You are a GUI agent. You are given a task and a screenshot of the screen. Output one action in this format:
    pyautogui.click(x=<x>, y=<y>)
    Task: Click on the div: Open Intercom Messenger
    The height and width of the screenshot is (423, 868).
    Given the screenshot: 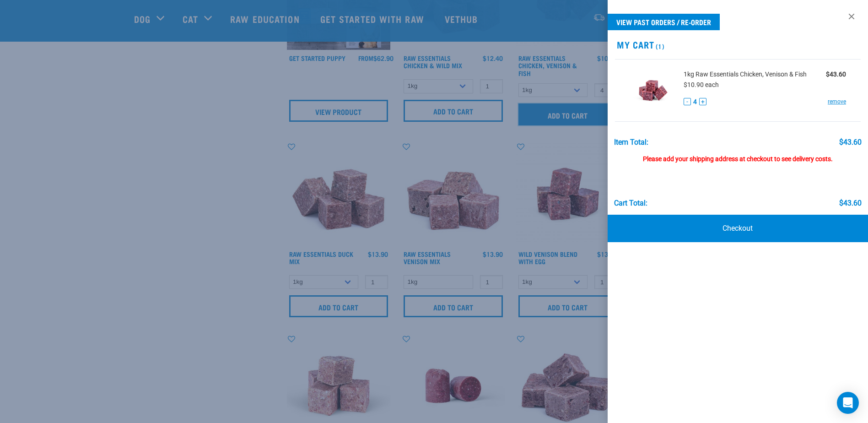 What is the action you would take?
    pyautogui.click(x=848, y=403)
    